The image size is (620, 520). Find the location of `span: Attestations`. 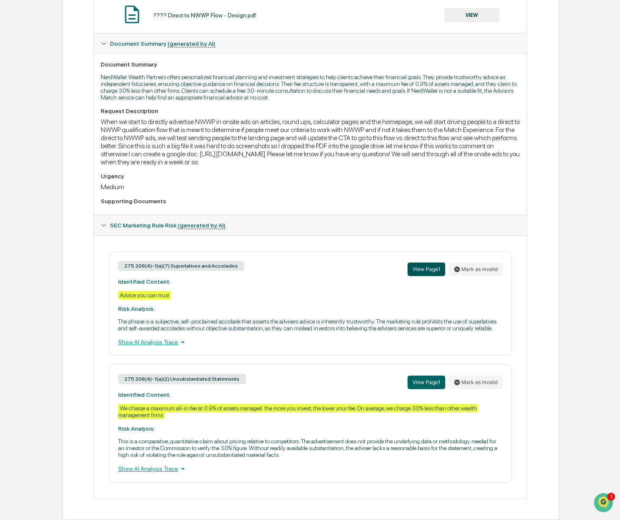

span: Attestations is located at coordinates (87, 155).